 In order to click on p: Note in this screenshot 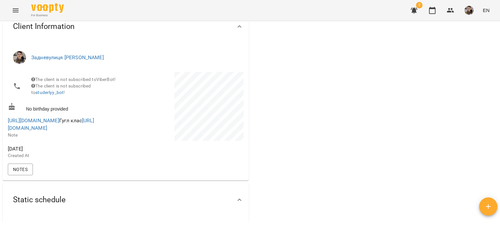, I will do `click(66, 135)`.